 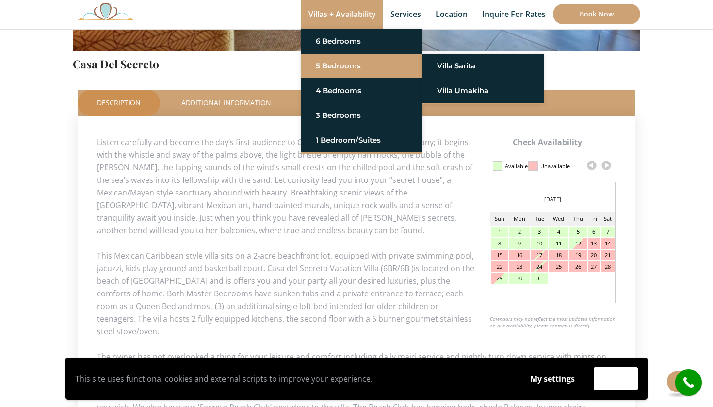 I want to click on a: Book Now, so click(x=597, y=14).